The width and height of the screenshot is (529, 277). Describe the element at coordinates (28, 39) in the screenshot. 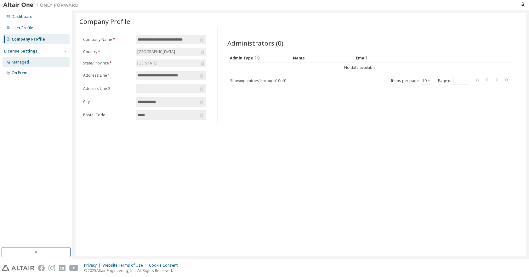

I see `div: Company Profile` at that location.